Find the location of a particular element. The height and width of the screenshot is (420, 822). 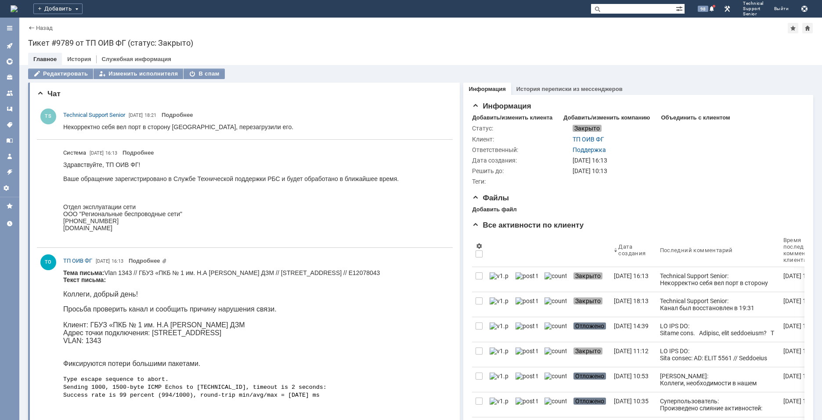

a: Настройки is located at coordinates (10, 188).